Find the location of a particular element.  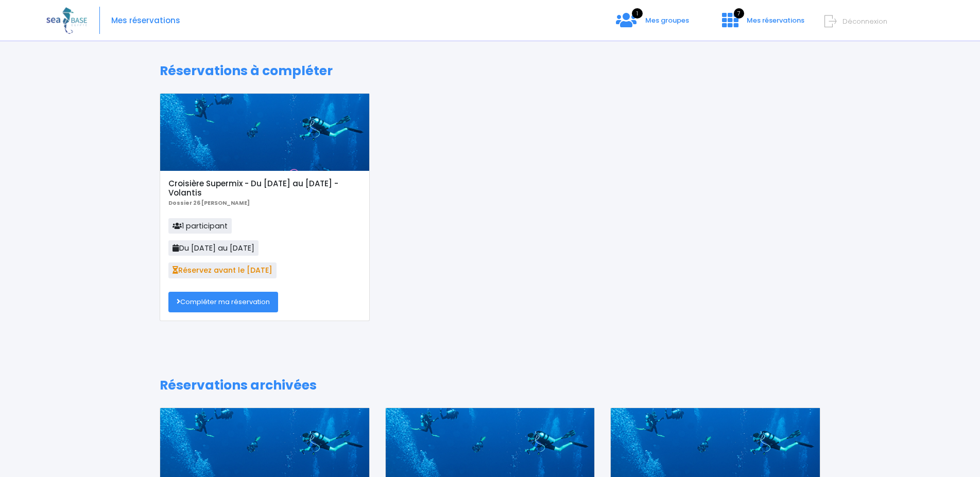

a: Compléter ma réservation is located at coordinates (223, 302).